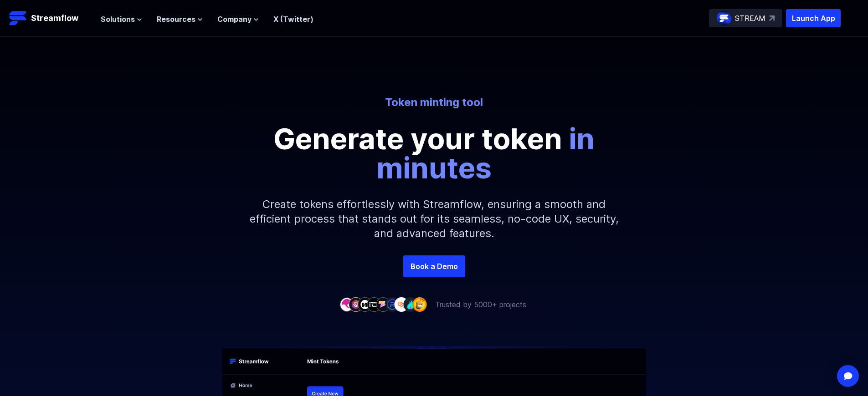 The image size is (868, 396). Describe the element at coordinates (392, 304) in the screenshot. I see `img: company-6` at that location.